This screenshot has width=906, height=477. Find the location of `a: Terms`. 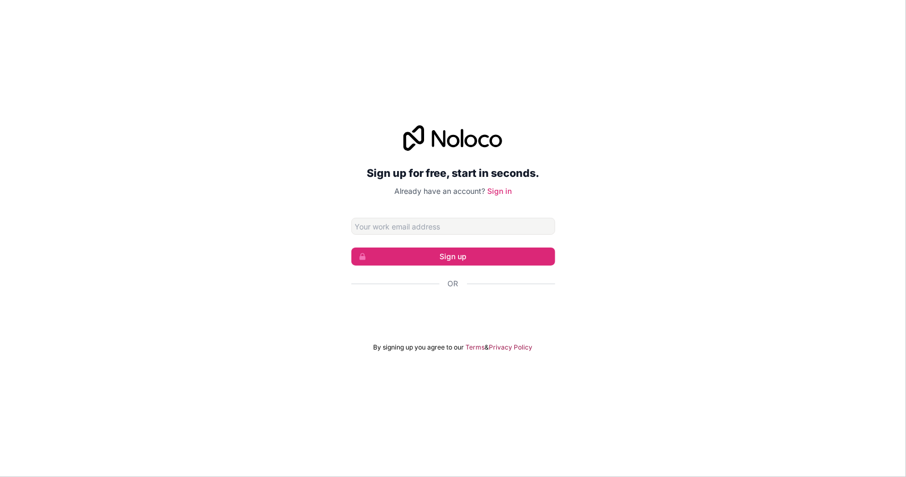

a: Terms is located at coordinates (476, 347).